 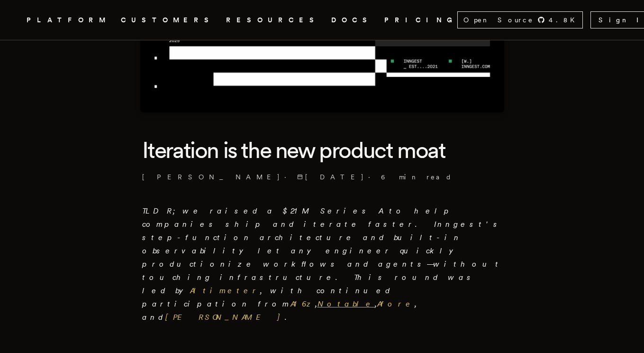 What do you see at coordinates (352, 20) in the screenshot?
I see `a: DOCS` at bounding box center [352, 20].